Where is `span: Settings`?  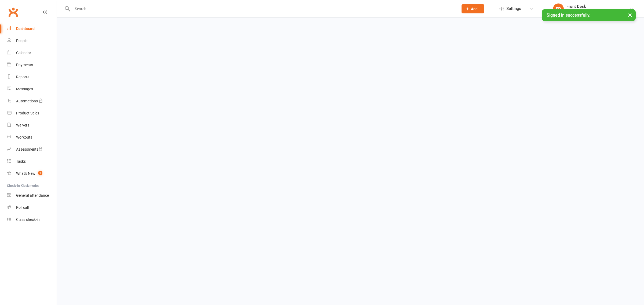
span: Settings is located at coordinates (514, 9).